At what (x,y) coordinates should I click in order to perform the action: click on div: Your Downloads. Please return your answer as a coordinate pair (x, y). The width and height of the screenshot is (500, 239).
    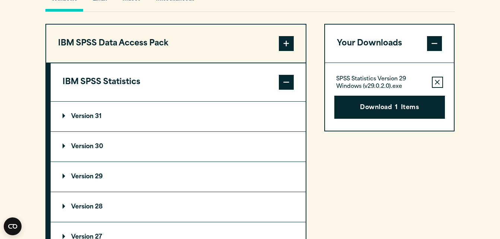
    Looking at the image, I should click on (389, 96).